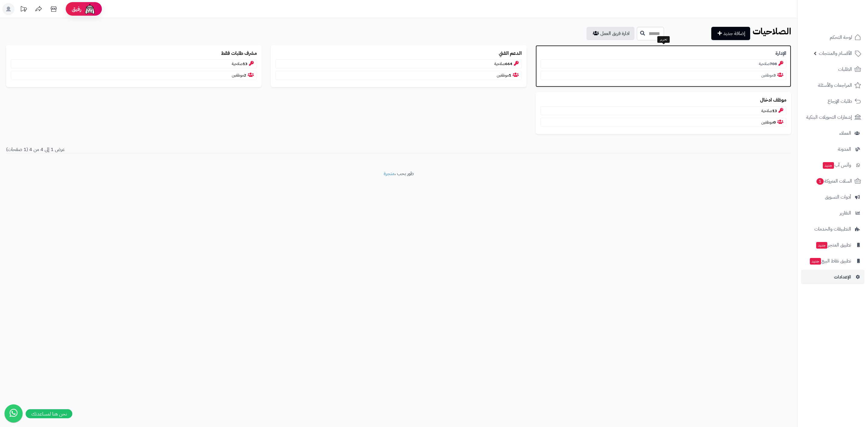  Describe the element at coordinates (846, 214) in the screenshot. I see `span: التقارير` at that location.